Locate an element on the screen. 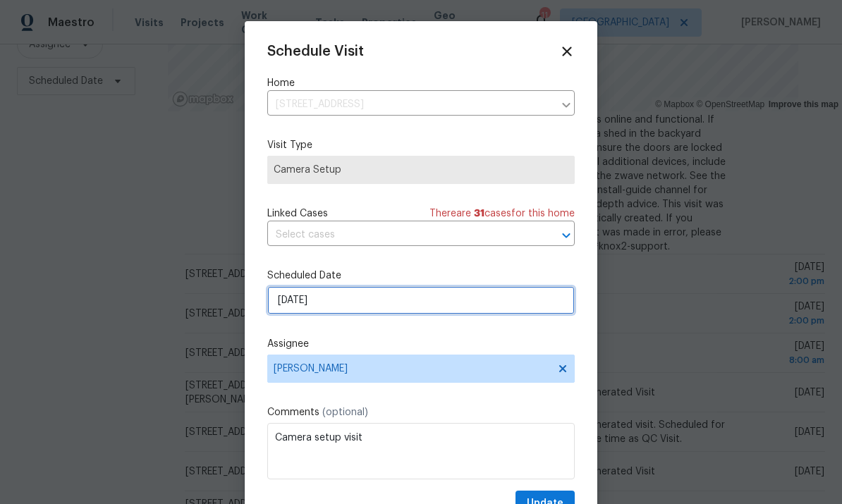 The width and height of the screenshot is (842, 504). span: Close is located at coordinates (567, 52).